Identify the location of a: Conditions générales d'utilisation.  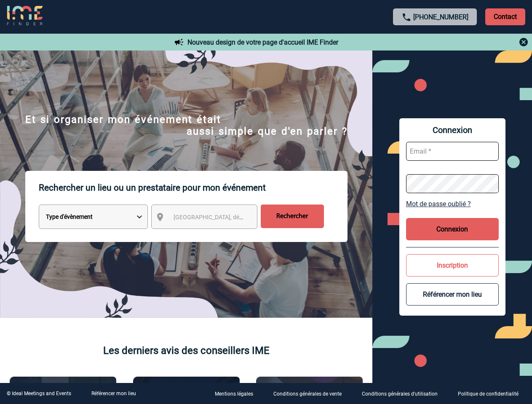
(403, 393).